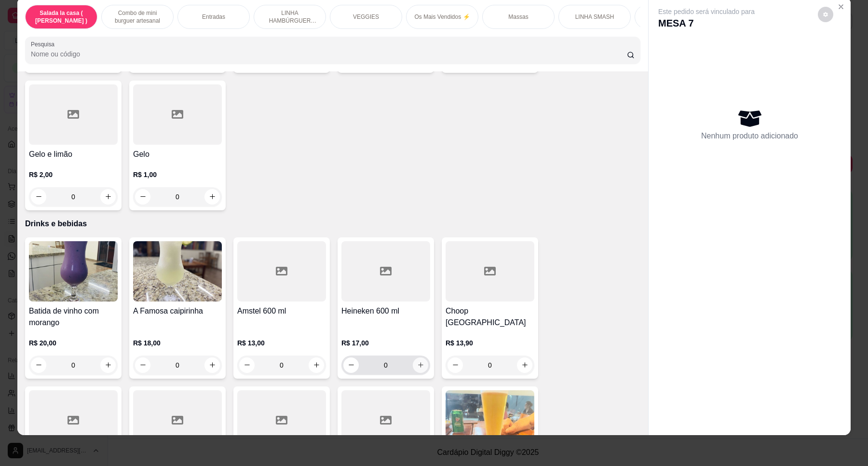 This screenshot has width=868, height=466. Describe the element at coordinates (595, 17) in the screenshot. I see `p: LINHA SMASH` at that location.